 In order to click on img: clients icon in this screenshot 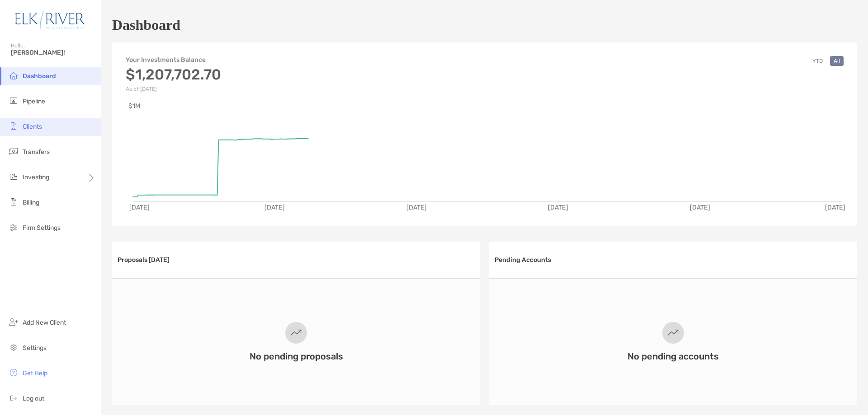, I will do `click(13, 126)`.